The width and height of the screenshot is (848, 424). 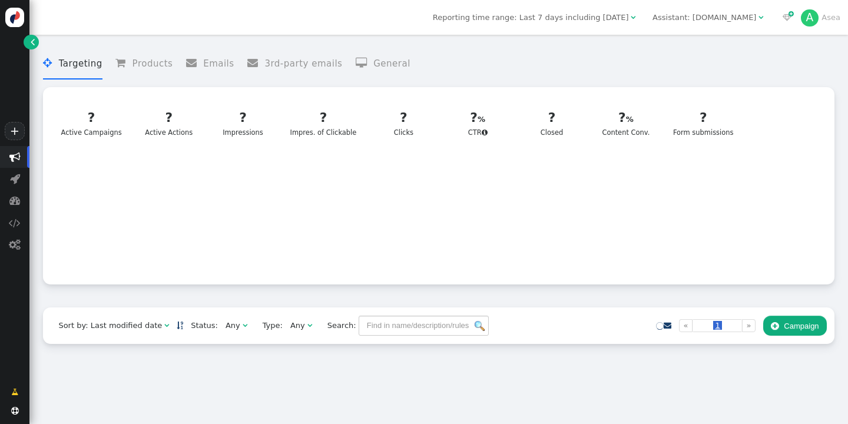 I want to click on a: ?Impres. of Clickable, so click(x=323, y=123).